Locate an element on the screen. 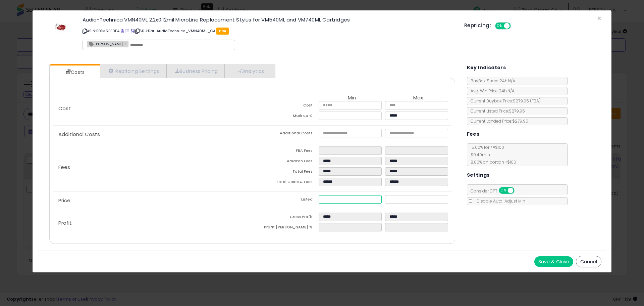  td: Additional Costs is located at coordinates (285, 134).